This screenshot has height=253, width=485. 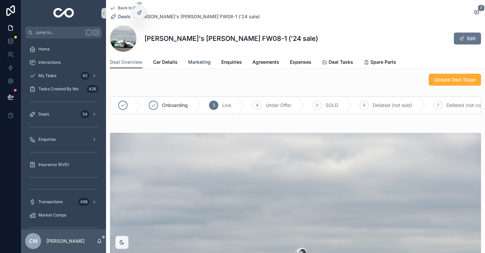 I want to click on a: Market Comps, so click(x=64, y=215).